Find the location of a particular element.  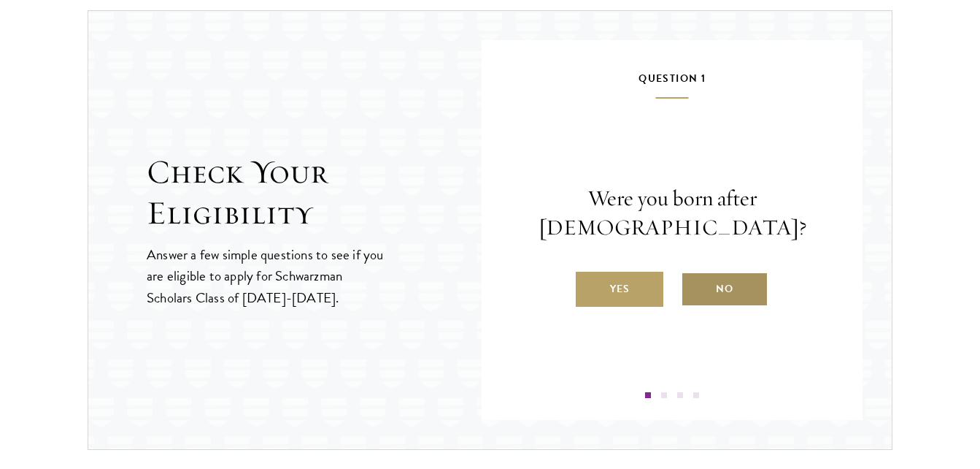

p: Answer a few simple questions to see if you are eligible to apply for Schwarzman Scholars Class o... is located at coordinates (266, 275).